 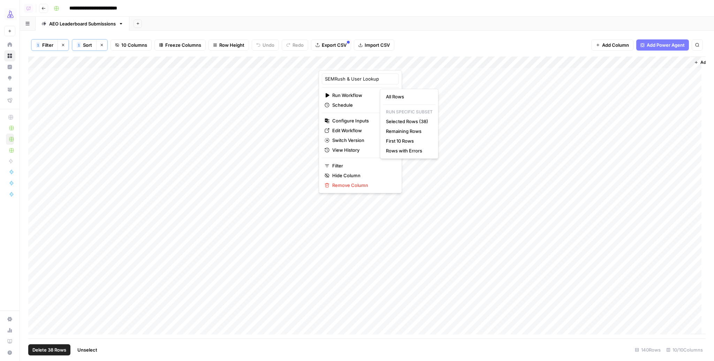 I want to click on span: Remaining Rows, so click(x=408, y=131).